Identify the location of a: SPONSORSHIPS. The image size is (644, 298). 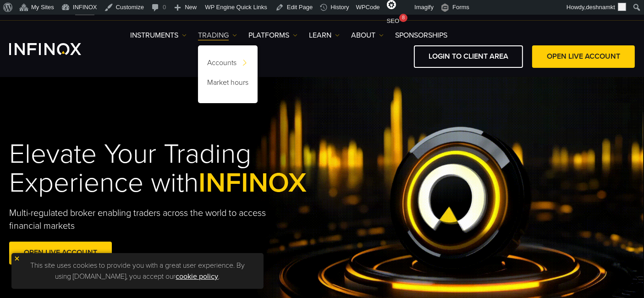
(421, 36).